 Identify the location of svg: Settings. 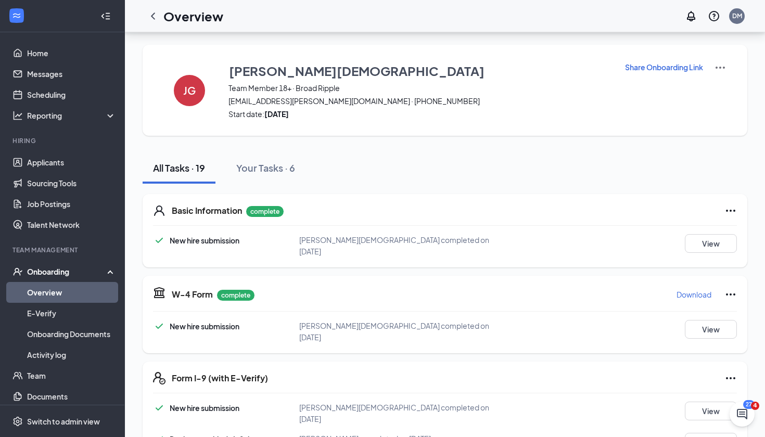
(18, 421).